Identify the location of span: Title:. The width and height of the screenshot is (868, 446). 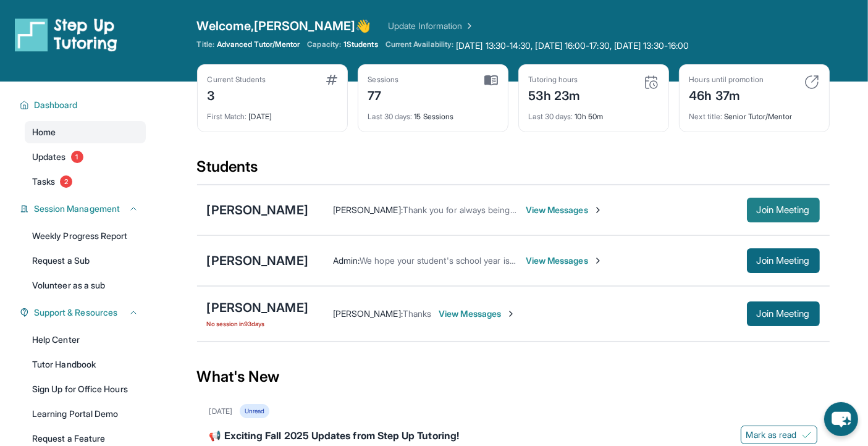
(206, 45).